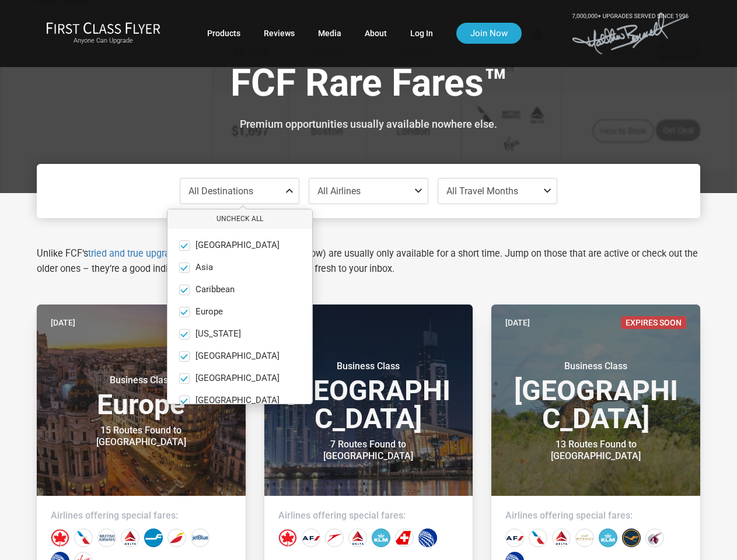 The height and width of the screenshot is (560, 737). I want to click on span: Europe, so click(209, 312).